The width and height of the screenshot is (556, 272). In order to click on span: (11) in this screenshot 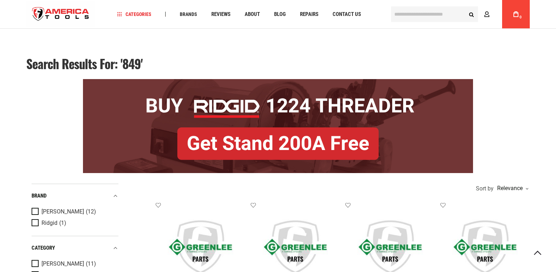, I will do `click(91, 264)`.